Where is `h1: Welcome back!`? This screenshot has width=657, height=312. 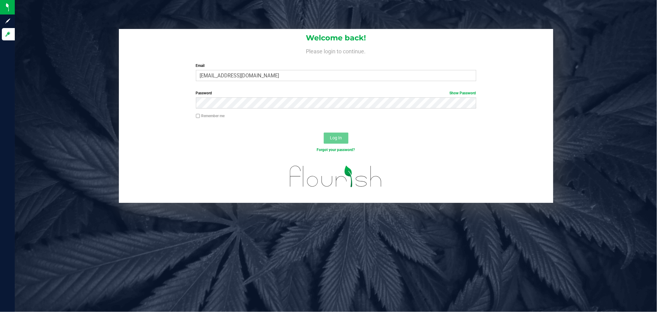
h1: Welcome back! is located at coordinates (336, 38).